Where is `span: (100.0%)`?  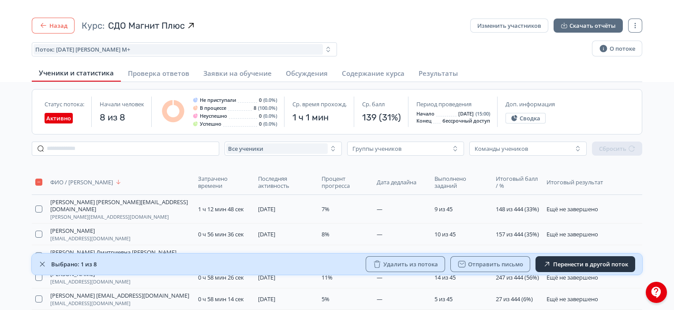
span: (100.0%) is located at coordinates (267, 108).